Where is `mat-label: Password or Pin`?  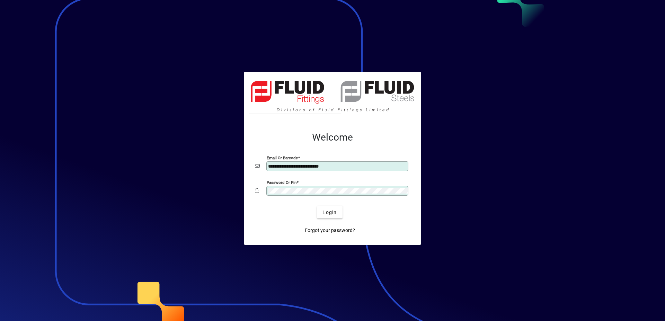 mat-label: Password or Pin is located at coordinates (282, 183).